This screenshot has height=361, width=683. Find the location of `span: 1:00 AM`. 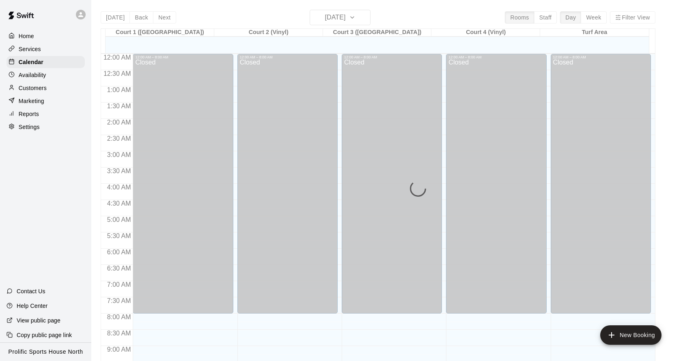

span: 1:00 AM is located at coordinates (119, 90).